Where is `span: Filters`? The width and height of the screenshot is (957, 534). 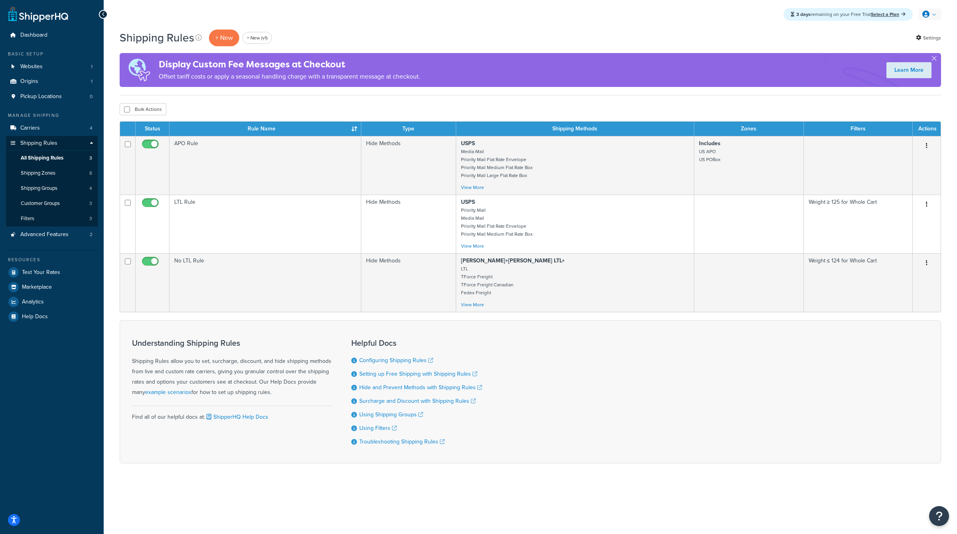
span: Filters is located at coordinates (28, 218).